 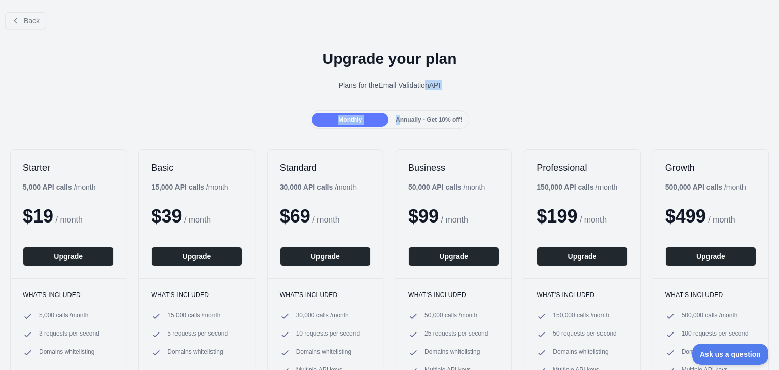 I want to click on span: $ 69, so click(x=295, y=216).